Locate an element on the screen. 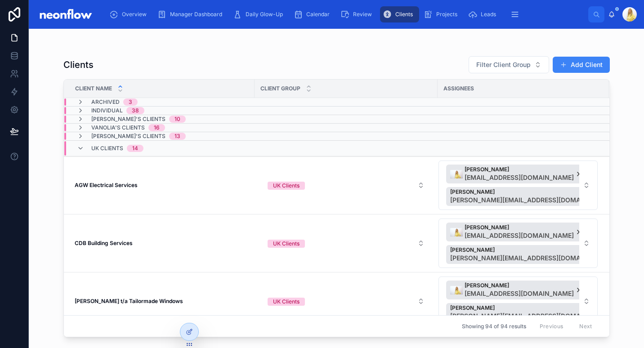 This screenshot has width=644, height=348. button: Add Client is located at coordinates (581, 65).